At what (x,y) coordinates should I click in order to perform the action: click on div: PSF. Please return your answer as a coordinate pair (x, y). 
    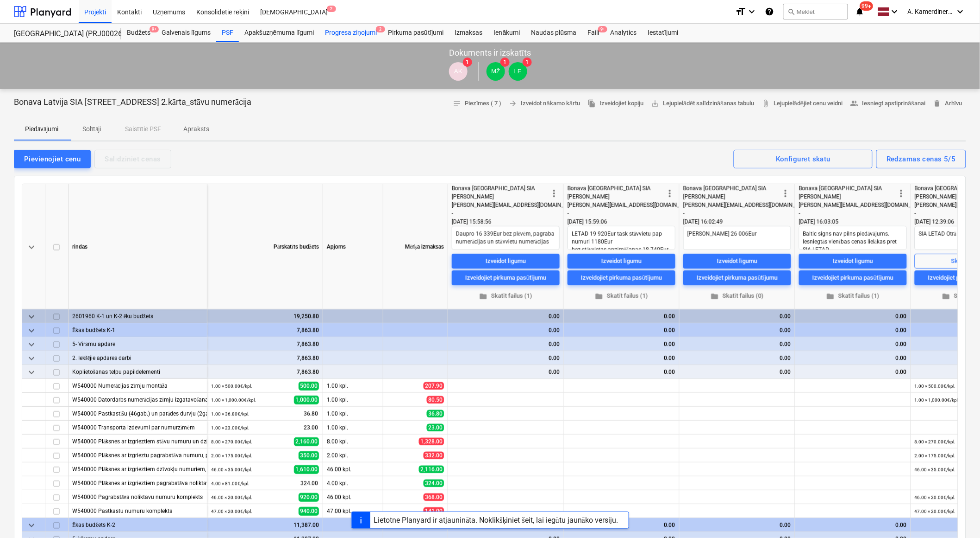
    Looking at the image, I should click on (227, 33).